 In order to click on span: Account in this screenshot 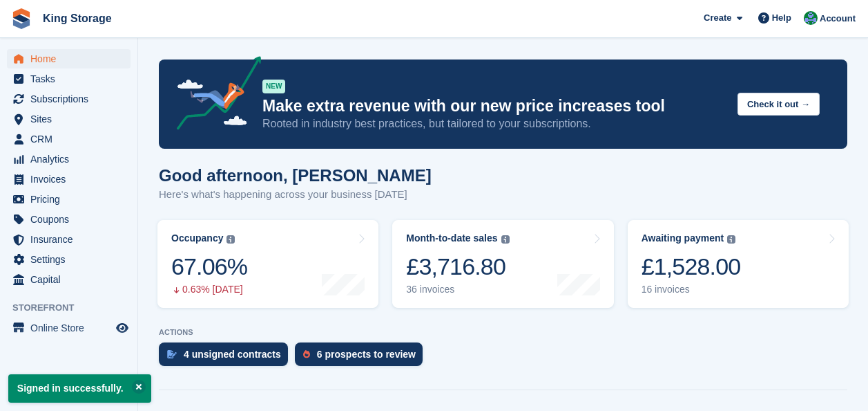, I will do `click(838, 19)`.